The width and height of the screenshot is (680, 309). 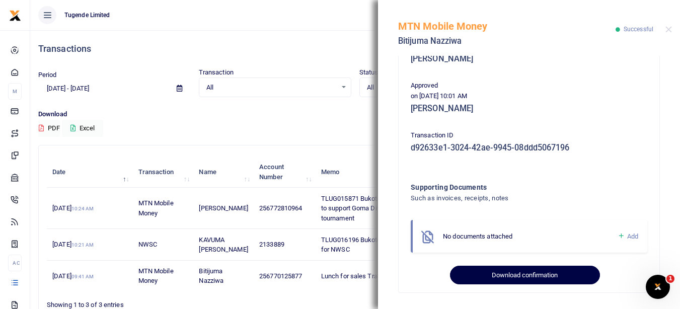 I want to click on h4: Transactions, so click(x=355, y=49).